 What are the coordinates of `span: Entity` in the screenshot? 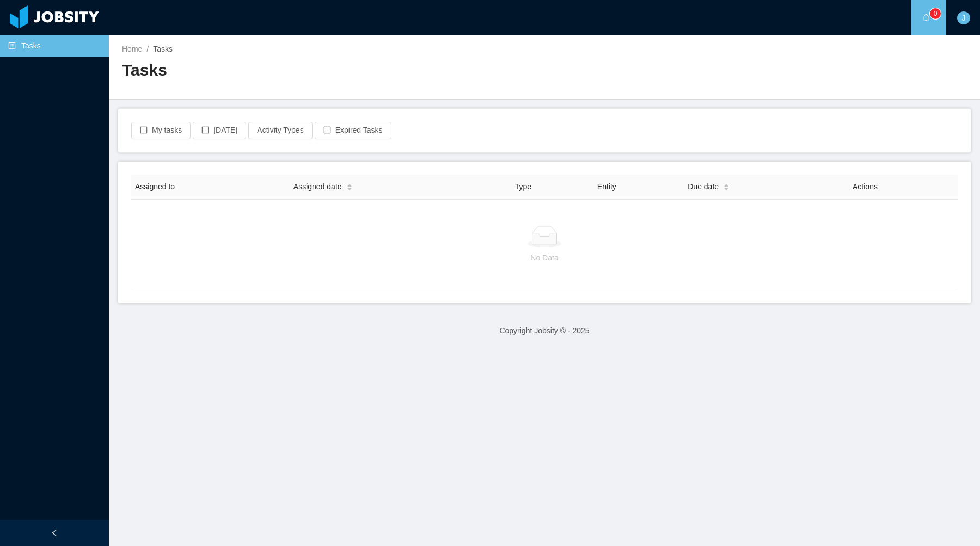 It's located at (606, 186).